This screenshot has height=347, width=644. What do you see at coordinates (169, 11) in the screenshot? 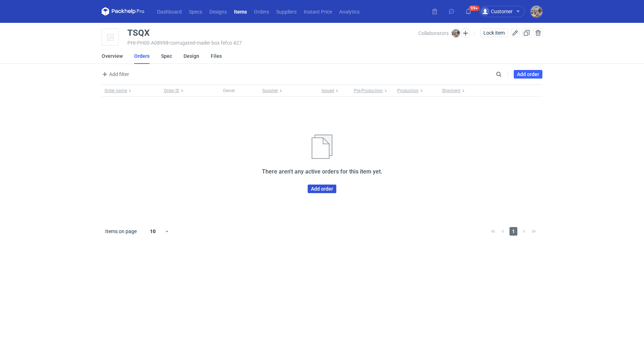
I see `a: Dashboard` at bounding box center [169, 11].